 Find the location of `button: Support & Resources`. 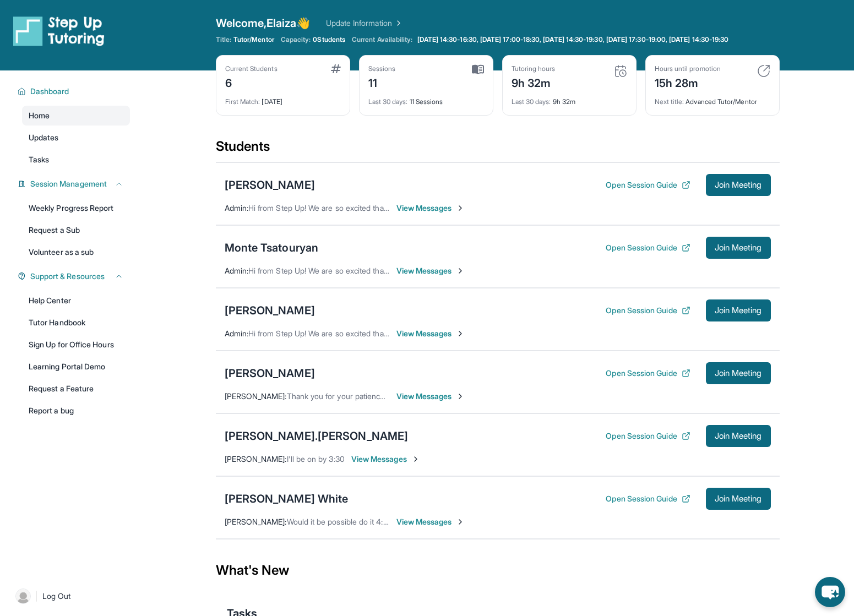

button: Support & Resources is located at coordinates (74, 276).